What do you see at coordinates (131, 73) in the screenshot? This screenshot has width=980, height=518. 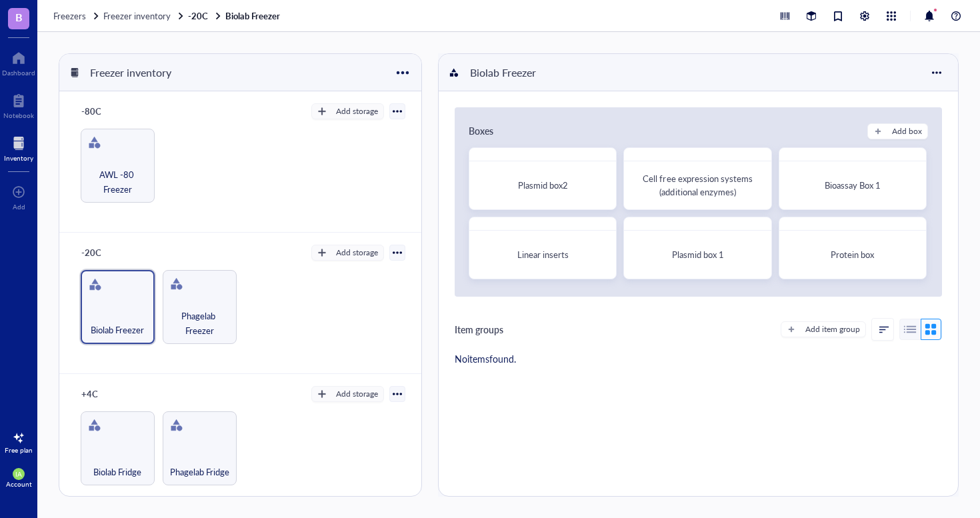 I see `div: Freezer inventory` at bounding box center [131, 73].